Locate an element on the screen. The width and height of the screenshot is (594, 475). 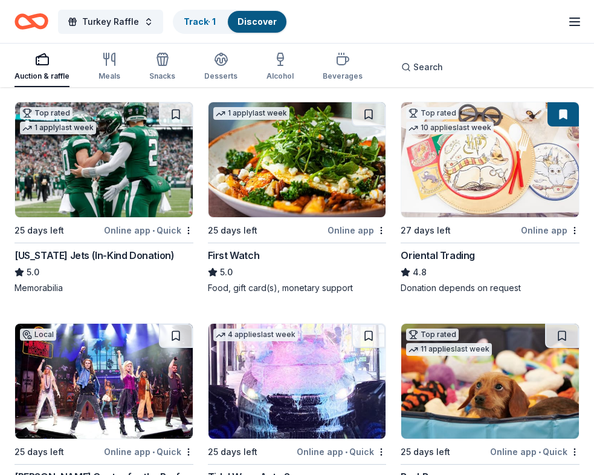
div: Oriental Trading is located at coordinates (438, 255).